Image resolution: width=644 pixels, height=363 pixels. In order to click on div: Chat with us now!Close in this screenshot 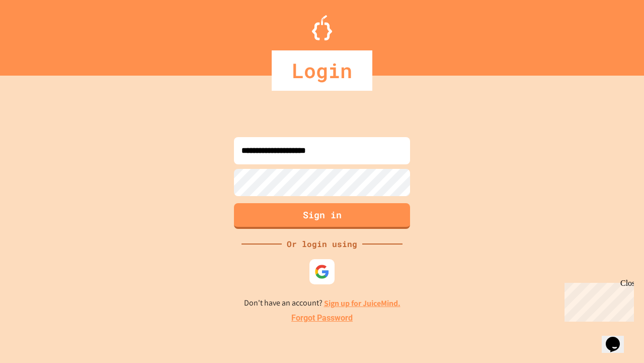, I will do `click(37, 33)`.